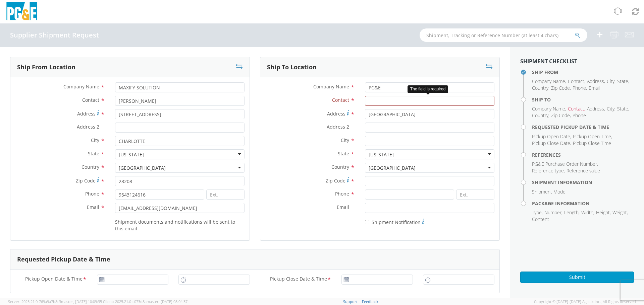 This screenshot has width=644, height=305. Describe the element at coordinates (367, 222) in the screenshot. I see `input: Shipment Notification` at that location.